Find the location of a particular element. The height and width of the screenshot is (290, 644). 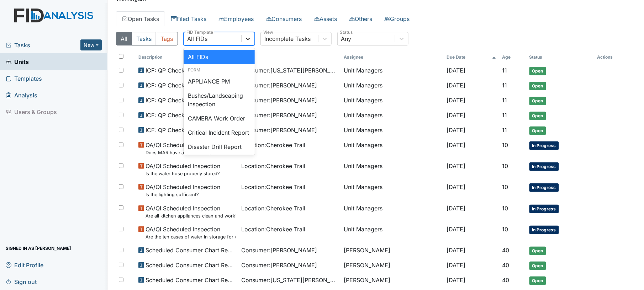

a: Assets is located at coordinates (326, 19).